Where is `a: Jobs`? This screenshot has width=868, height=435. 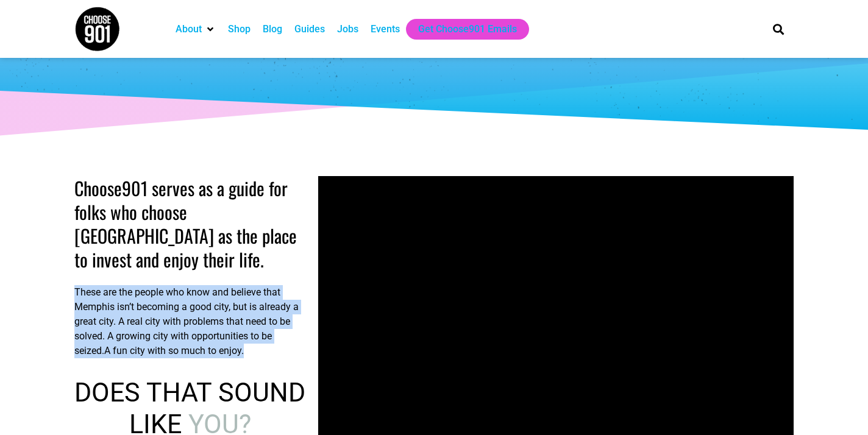
a: Jobs is located at coordinates (347, 30).